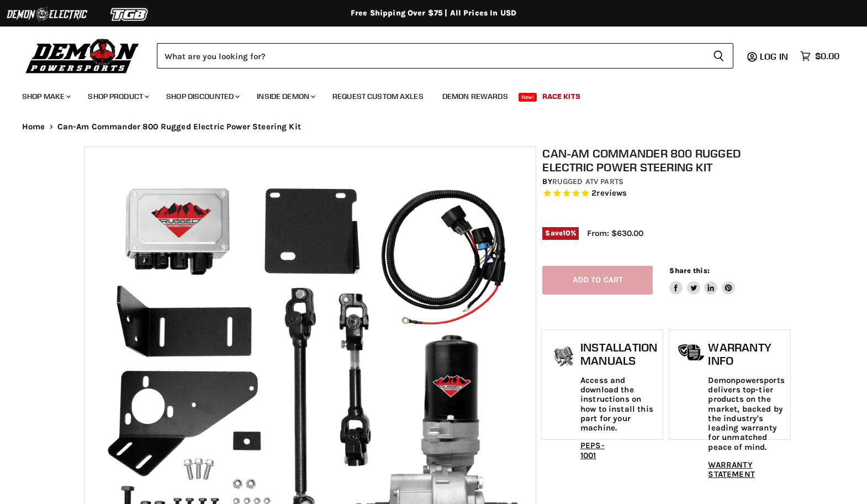  Describe the element at coordinates (775, 57) in the screenshot. I see `a: Log in` at that location.